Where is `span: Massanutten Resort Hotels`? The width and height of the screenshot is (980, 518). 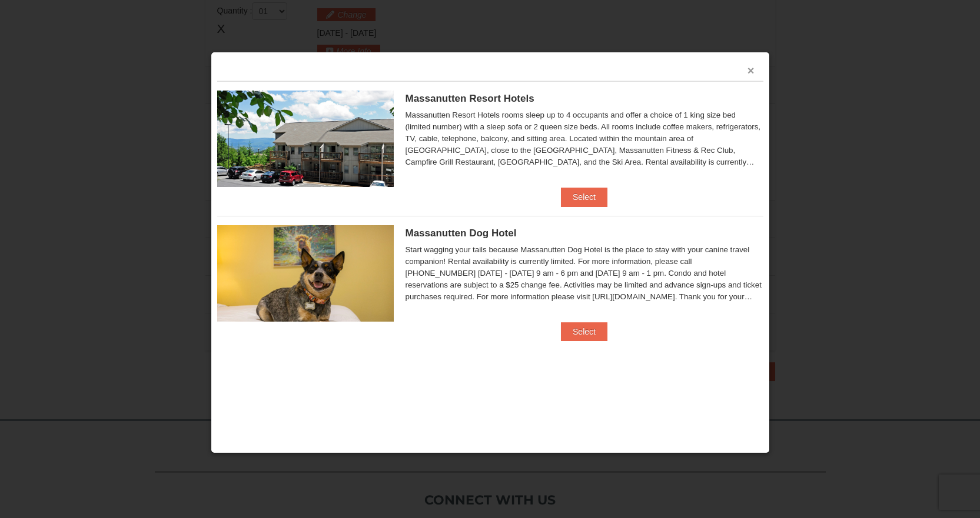
span: Massanutten Resort Hotels is located at coordinates (470, 98).